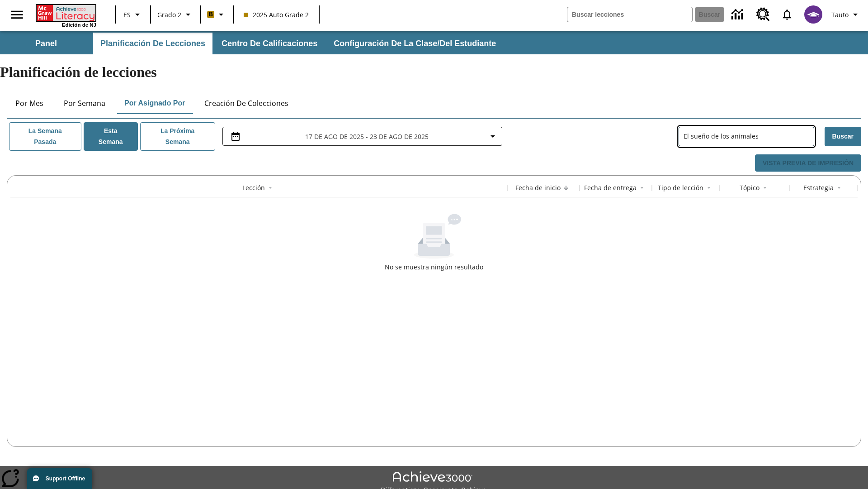 The width and height of the screenshot is (868, 489). I want to click on button: Centro de calificaciones, so click(270, 44).